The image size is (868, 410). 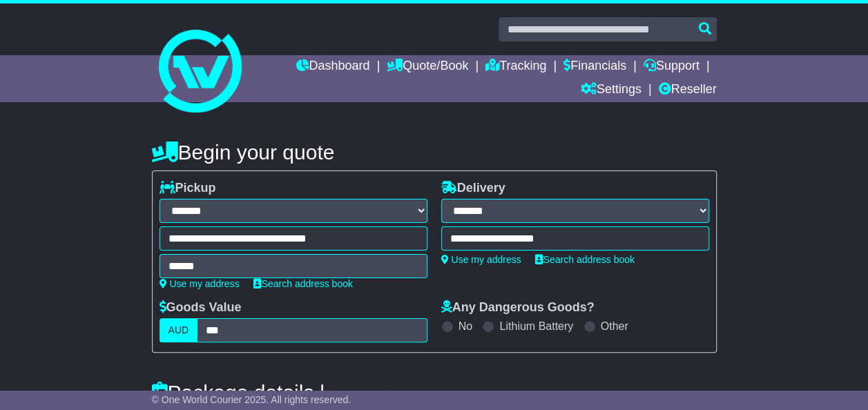 What do you see at coordinates (238, 392) in the screenshot?
I see `h4: Package details |` at bounding box center [238, 392].